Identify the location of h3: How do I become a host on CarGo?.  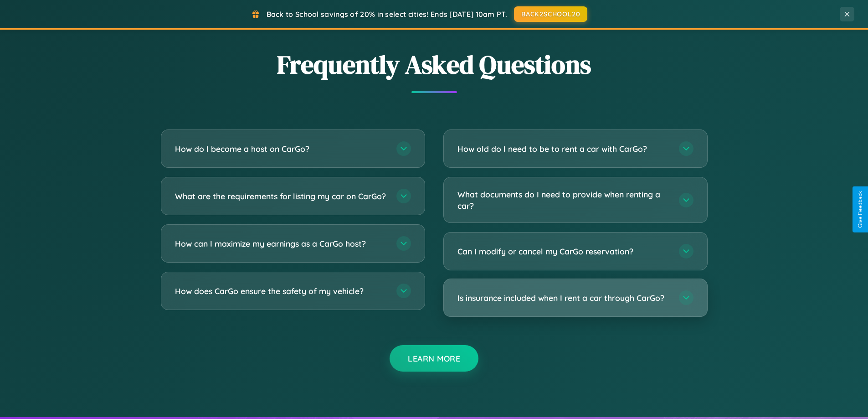
(281, 149).